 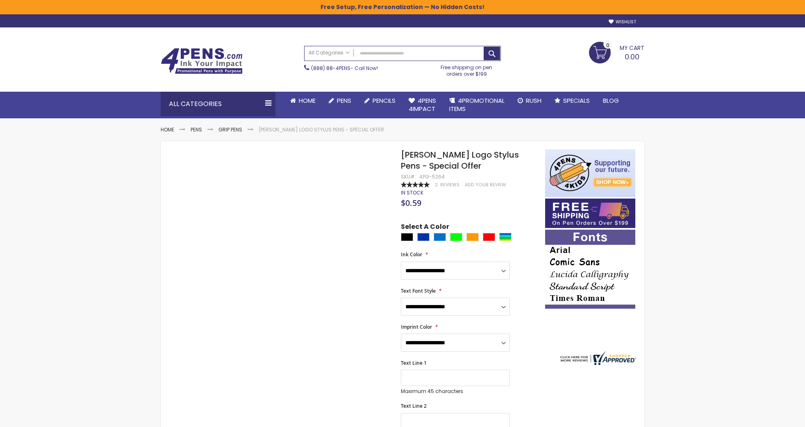 I want to click on span: Ink Color, so click(x=412, y=255).